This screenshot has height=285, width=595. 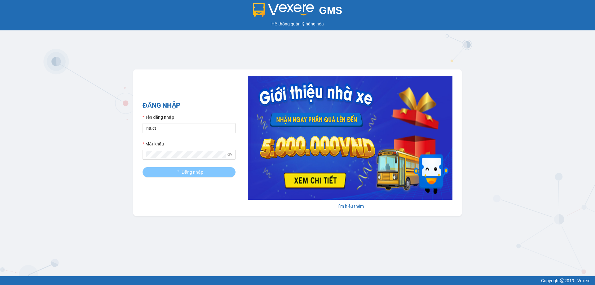 What do you see at coordinates (297, 280) in the screenshot?
I see `div: Copyright 2019 - Vexere` at bounding box center [297, 280].